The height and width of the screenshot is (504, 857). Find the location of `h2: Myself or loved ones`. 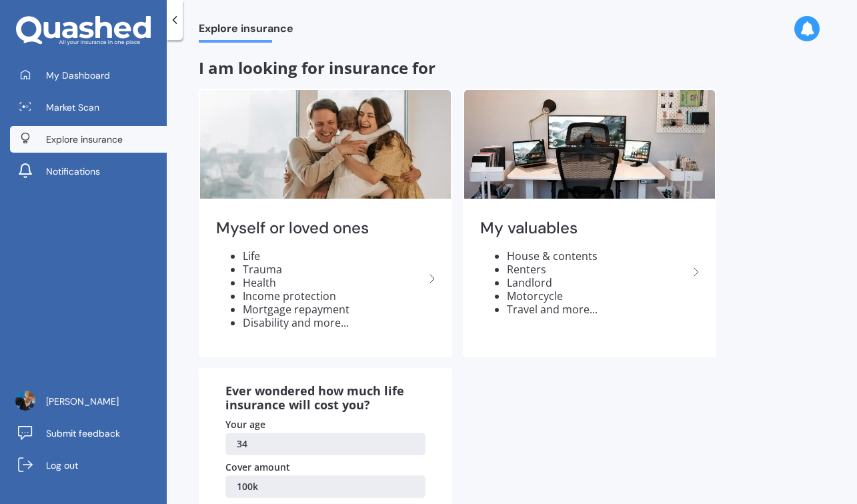

h2: Myself or loved ones is located at coordinates (320, 228).